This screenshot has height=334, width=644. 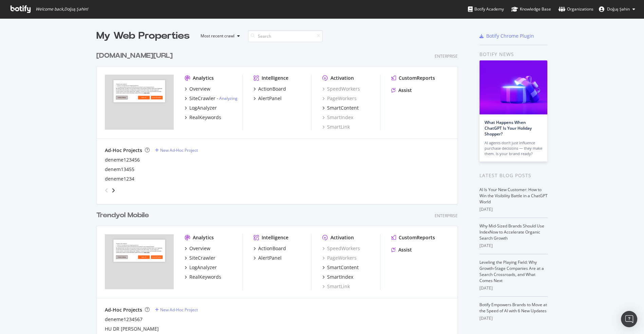 I want to click on div: denem13455, so click(x=120, y=169).